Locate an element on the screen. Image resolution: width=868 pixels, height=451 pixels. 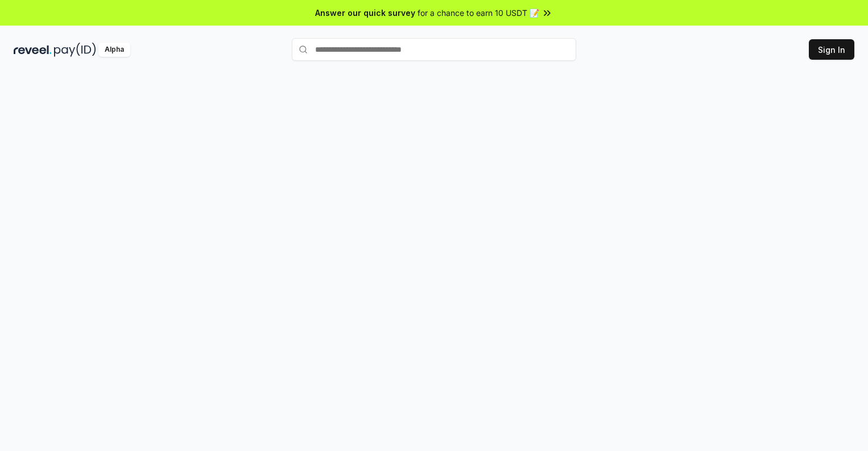
button: Sign In is located at coordinates (831, 49).